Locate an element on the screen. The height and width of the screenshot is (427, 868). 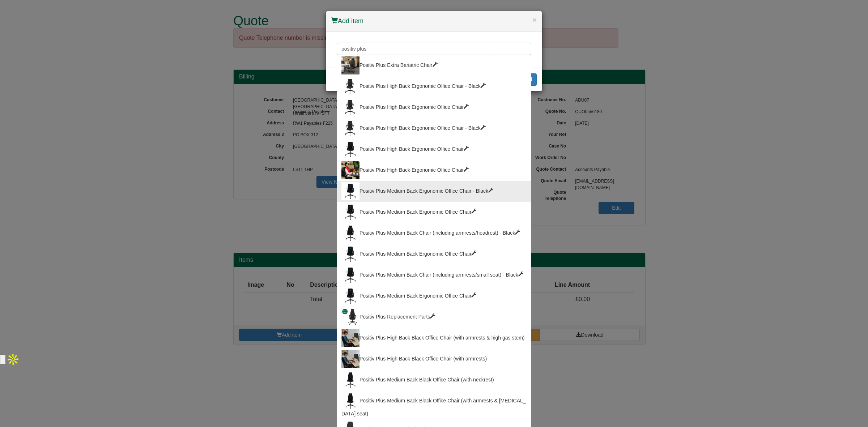
div: Positiv Plus Replacement Parts is located at coordinates (434, 317).